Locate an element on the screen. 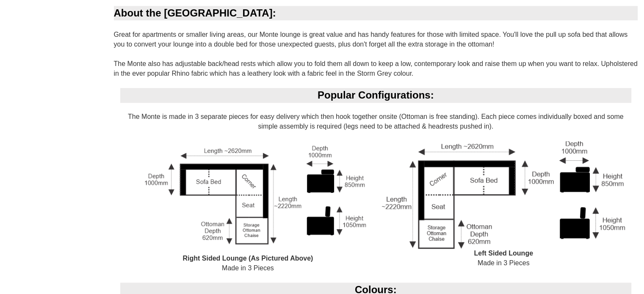  div: Popular Configurations: is located at coordinates (376, 95).